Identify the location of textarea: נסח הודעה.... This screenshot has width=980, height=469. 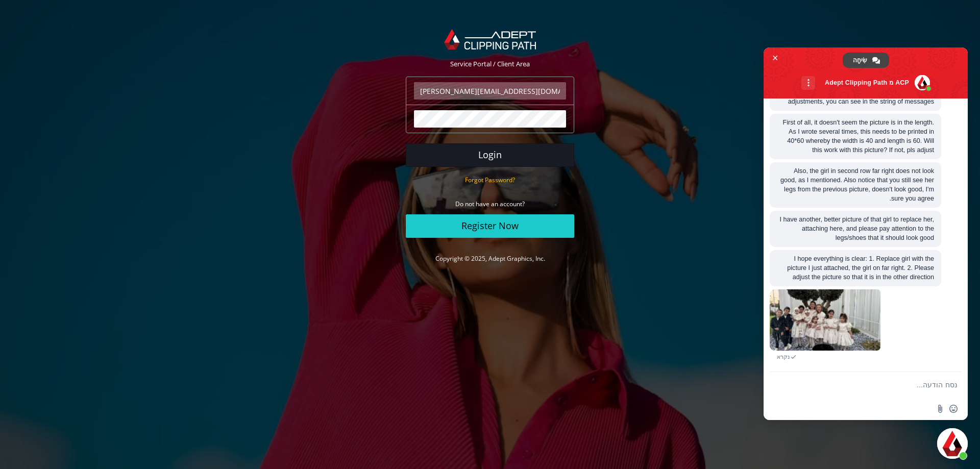
(877, 385).